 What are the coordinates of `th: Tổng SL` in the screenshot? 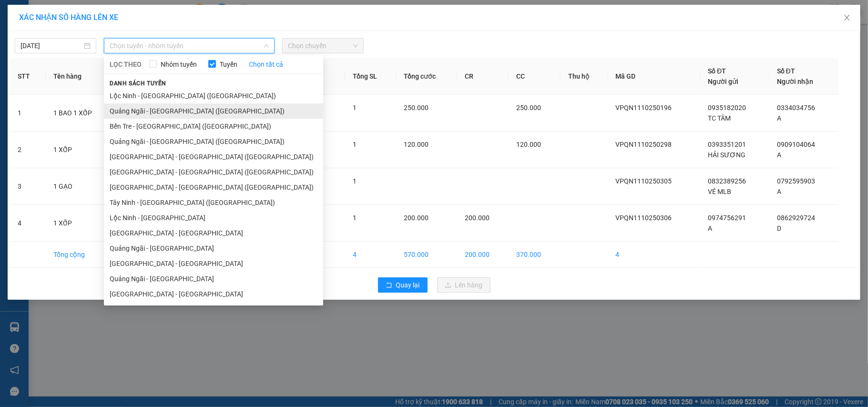 It's located at (370, 76).